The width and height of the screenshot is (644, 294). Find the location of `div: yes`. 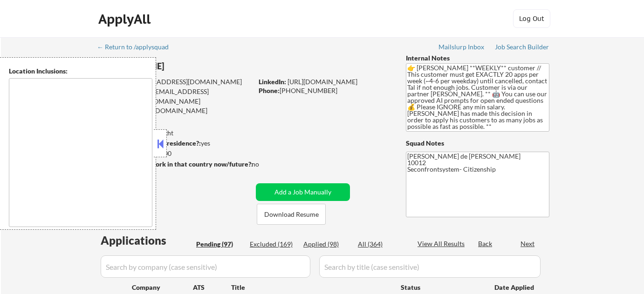

div: yes is located at coordinates (173, 143).